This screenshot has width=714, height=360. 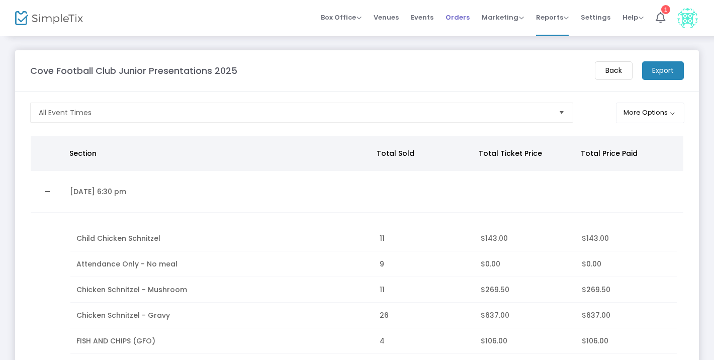 What do you see at coordinates (609, 153) in the screenshot?
I see `span: Total Price Paid` at bounding box center [609, 153].